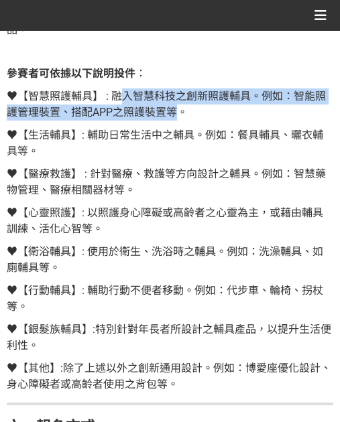  What do you see at coordinates (166, 182) in the screenshot?
I see `span: ♥【醫療救護】 : 針對醫療、救護等方向設計之輔具。例如：智慧藥物管理、醫療相關器材等。` at bounding box center [166, 182].